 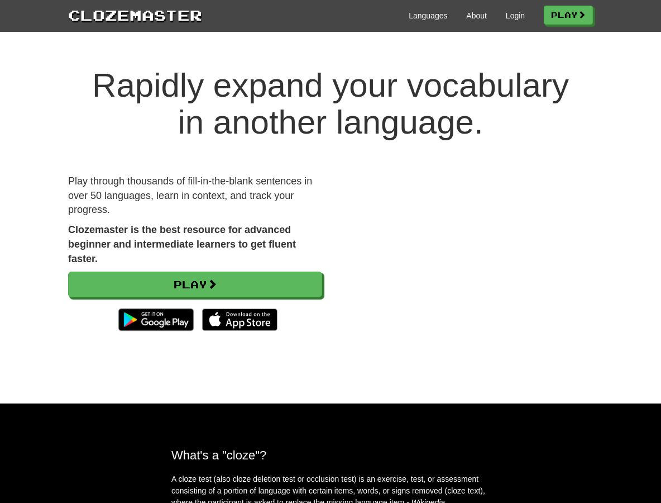 I want to click on img: Download_on_the_App_Store_Badge_US-UK_135x40-25178aeef6eb6b83b96f5f2d004eda3bffbb37122de64afbaef7..., so click(x=240, y=319).